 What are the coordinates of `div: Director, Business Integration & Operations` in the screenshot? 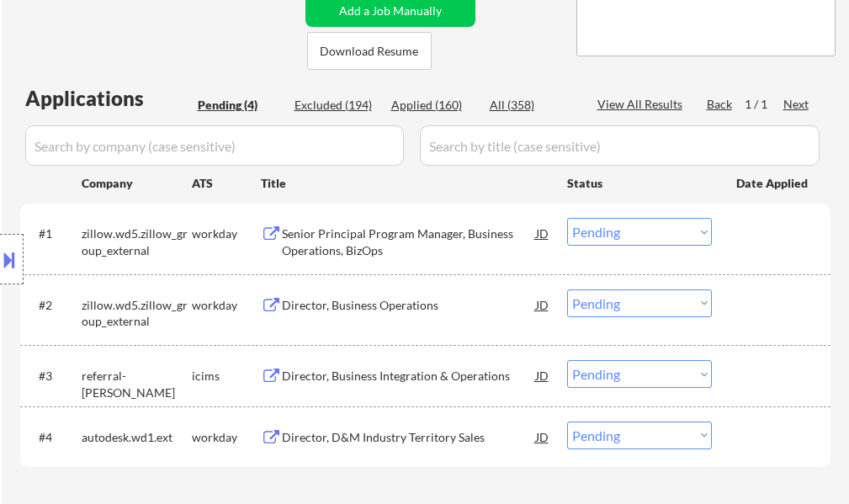 It's located at (409, 376).